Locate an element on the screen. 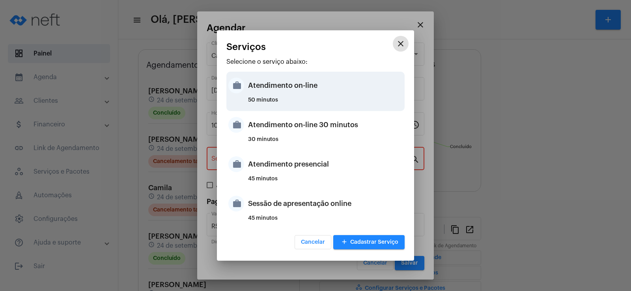 This screenshot has height=291, width=631. div: 50 minutos is located at coordinates (325, 103).